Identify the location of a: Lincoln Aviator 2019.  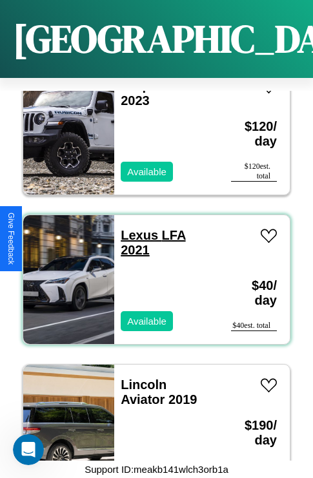
(159, 392).